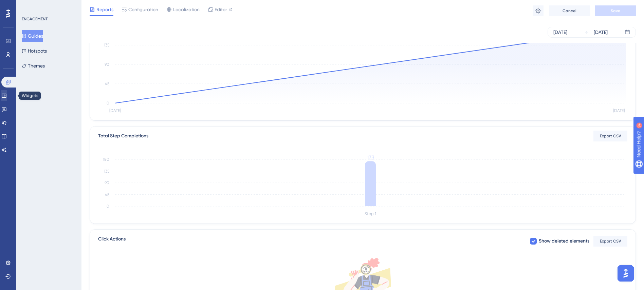  Describe the element at coordinates (143, 10) in the screenshot. I see `span: Configuration` at that location.